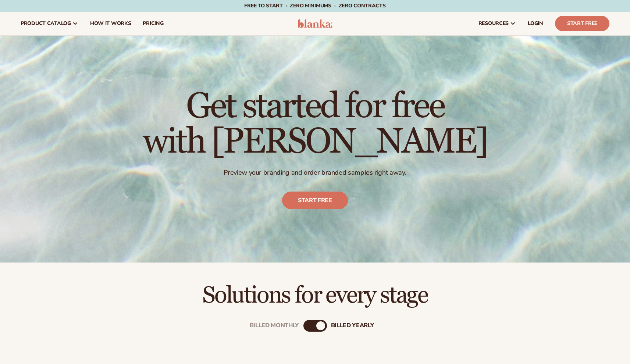 The image size is (630, 364). Describe the element at coordinates (352, 325) in the screenshot. I see `div: billed Yearly` at that location.